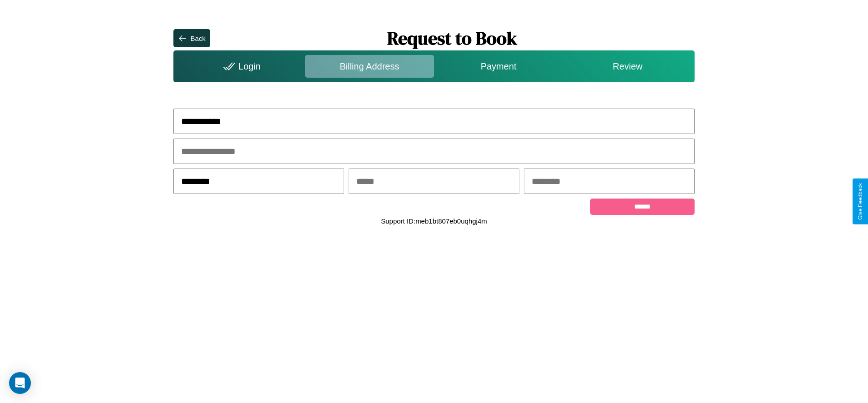 This screenshot has height=403, width=868. I want to click on div: Review, so click(628, 66).